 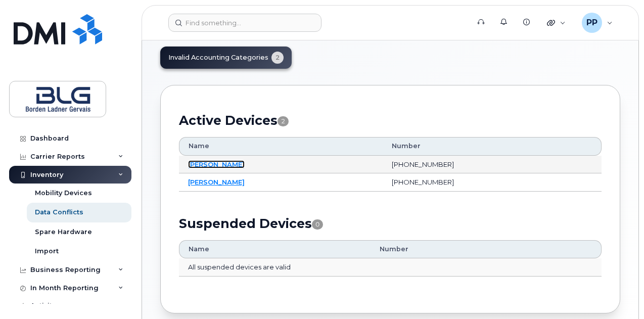 I want to click on h2: Suspended Devices, so click(x=390, y=224).